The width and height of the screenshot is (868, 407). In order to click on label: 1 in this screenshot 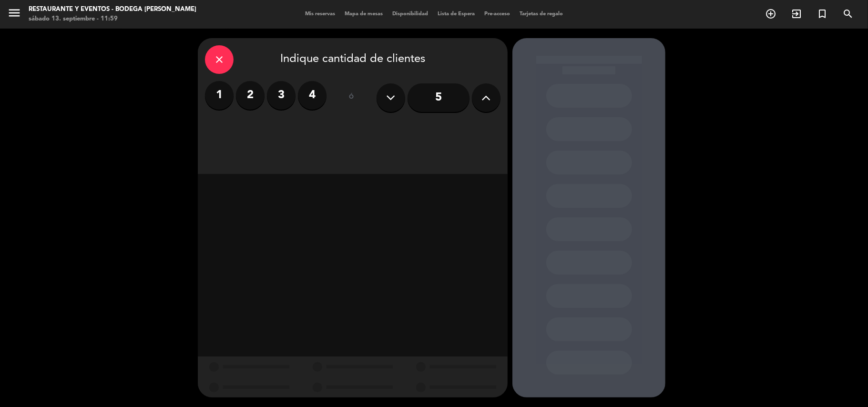, I will do `click(219, 96)`.